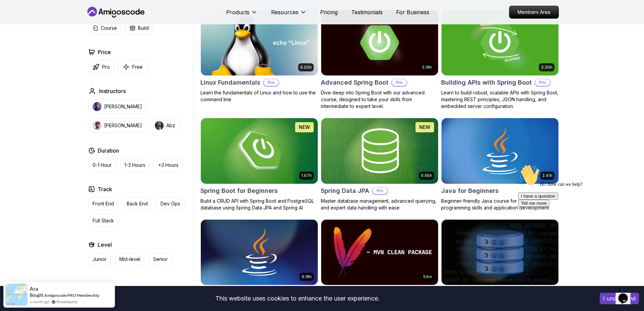  I want to click on p: 5.18h, so click(427, 67).